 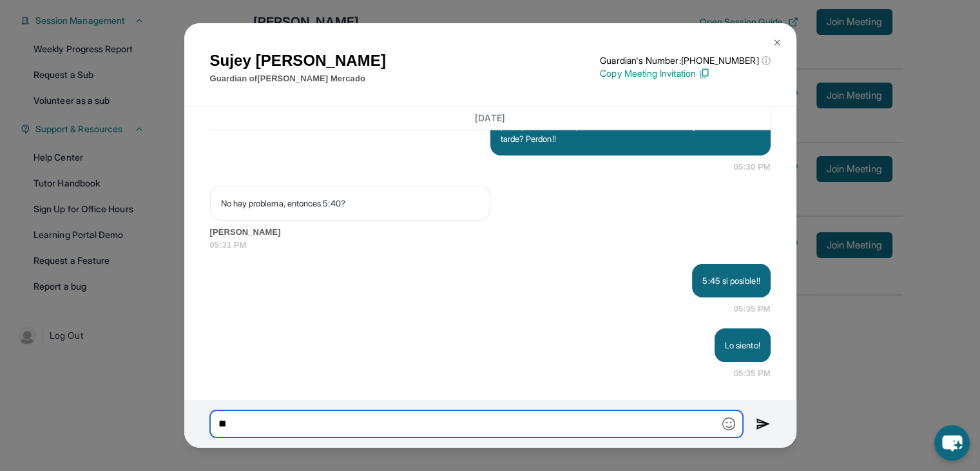 I want to click on p: Copy Meeting Invitation, so click(x=685, y=74).